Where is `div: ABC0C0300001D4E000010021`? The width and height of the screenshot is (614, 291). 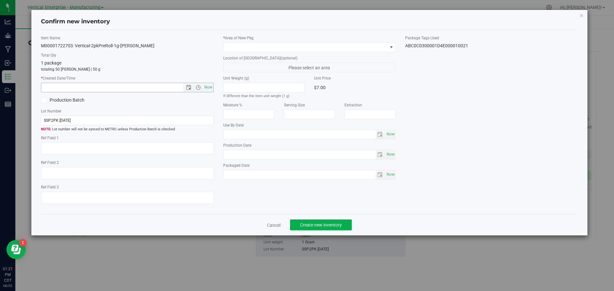
div: ABC0C0300001D4E000010021 is located at coordinates (491, 46).